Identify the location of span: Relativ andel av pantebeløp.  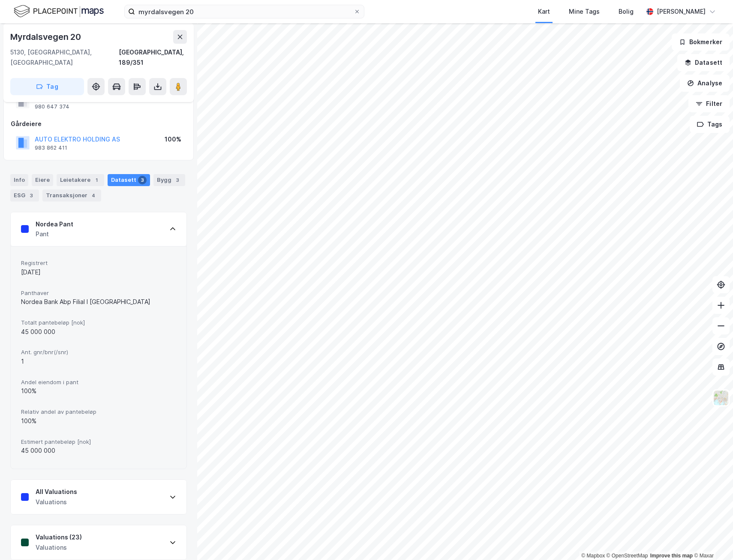
(99, 411).